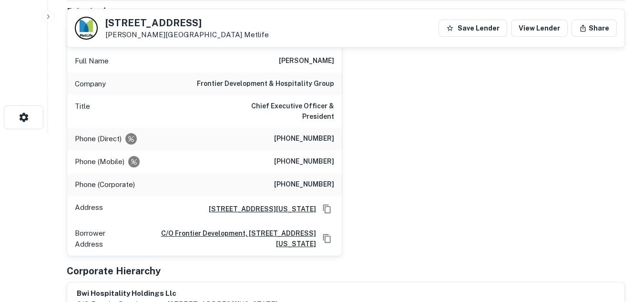 This screenshot has width=644, height=302. Describe the element at coordinates (89, 12) in the screenshot. I see `h5: Principals` at that location.